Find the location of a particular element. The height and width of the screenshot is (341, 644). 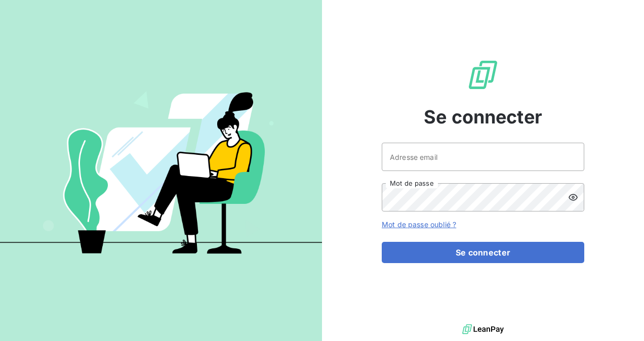

img: Logo LeanPay is located at coordinates (483, 75).